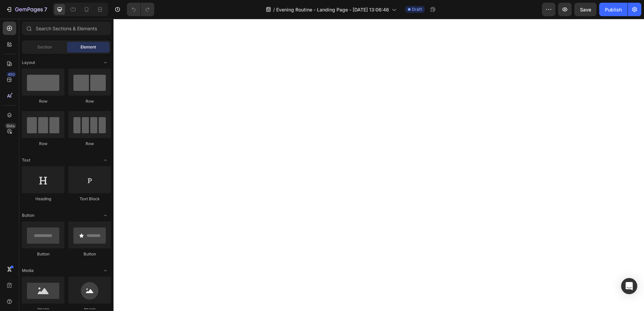 The width and height of the screenshot is (644, 311). What do you see at coordinates (613, 10) in the screenshot?
I see `div: Publish` at bounding box center [613, 10].